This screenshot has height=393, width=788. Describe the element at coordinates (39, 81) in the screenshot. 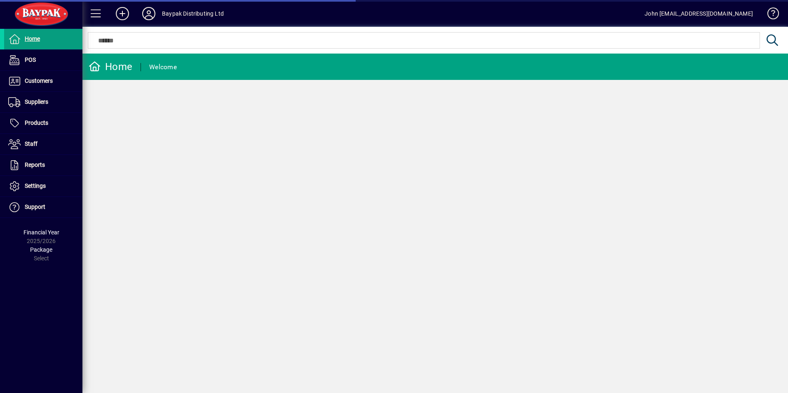

I see `span: Customers` at that location.